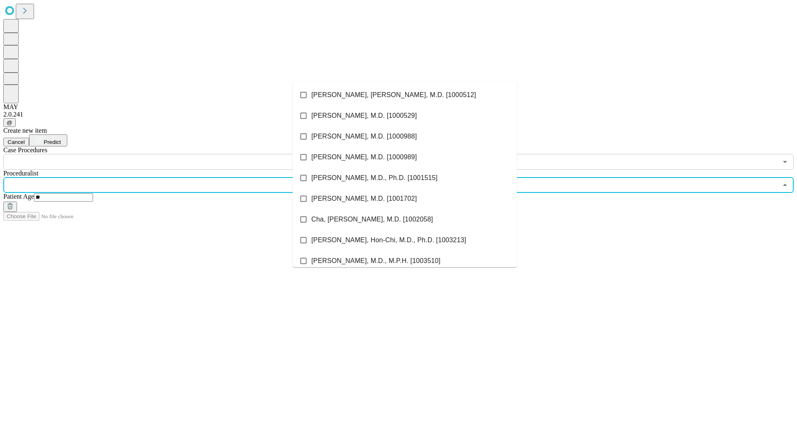 The image size is (797, 448). I want to click on span: Patient Age, so click(19, 196).